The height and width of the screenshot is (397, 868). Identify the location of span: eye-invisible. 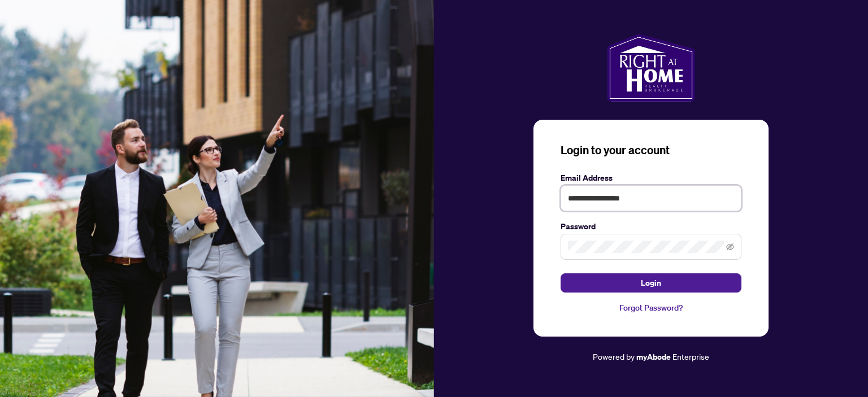
(730, 247).